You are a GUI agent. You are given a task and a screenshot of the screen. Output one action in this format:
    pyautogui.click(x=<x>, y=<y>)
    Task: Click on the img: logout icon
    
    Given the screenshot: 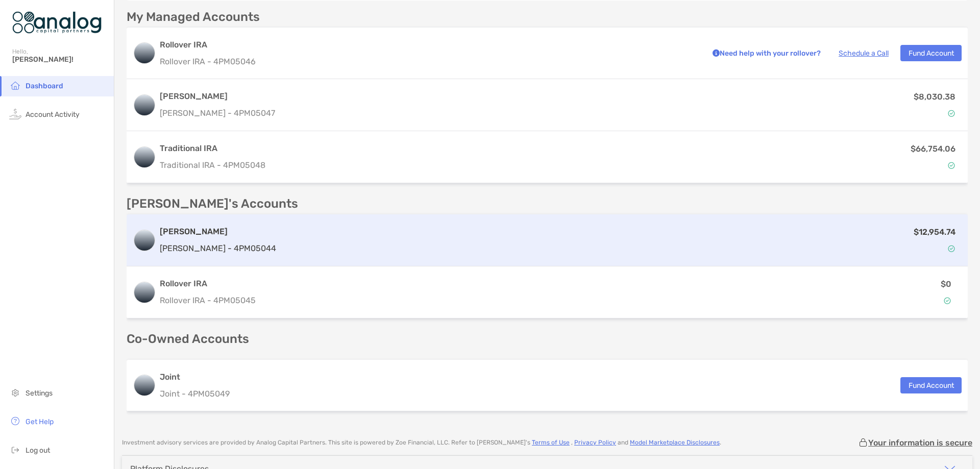 What is the action you would take?
    pyautogui.click(x=15, y=450)
    